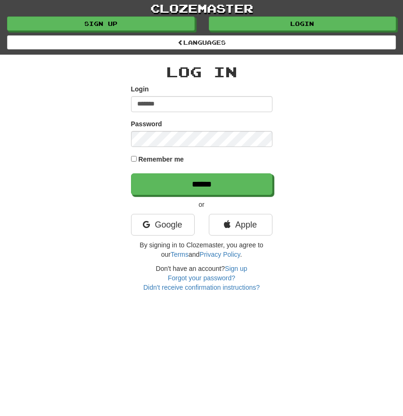 The image size is (403, 416). What do you see at coordinates (201, 72) in the screenshot?
I see `h2: Log In` at bounding box center [201, 72].